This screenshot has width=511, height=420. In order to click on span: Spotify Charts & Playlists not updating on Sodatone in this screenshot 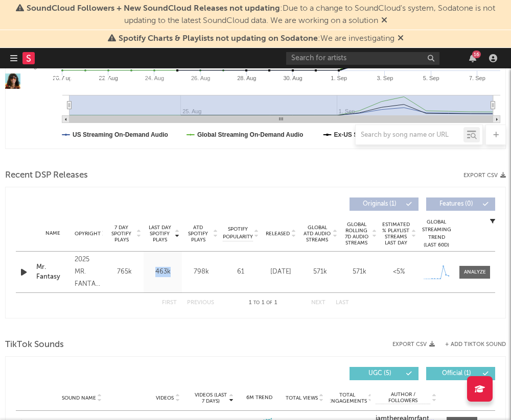, I will do `click(218, 39)`.